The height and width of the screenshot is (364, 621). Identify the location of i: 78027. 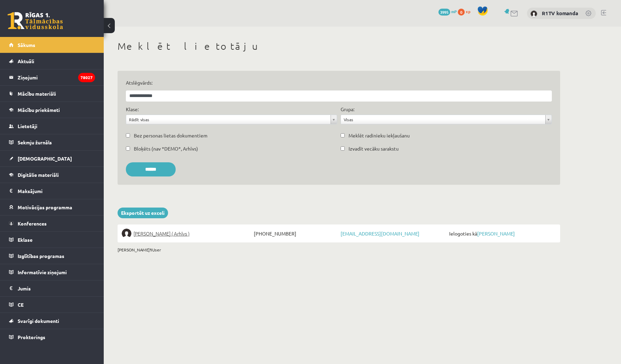
(86, 78).